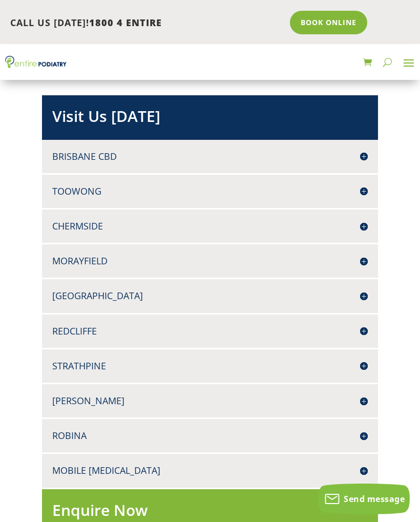  Describe the element at coordinates (210, 261) in the screenshot. I see `h4: Morayfield` at that location.